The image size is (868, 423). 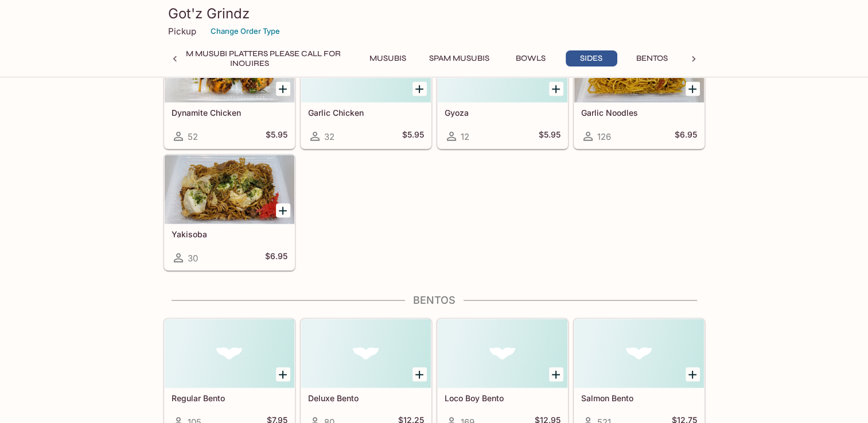 I want to click on button: Add Salmon Bento, so click(x=693, y=374).